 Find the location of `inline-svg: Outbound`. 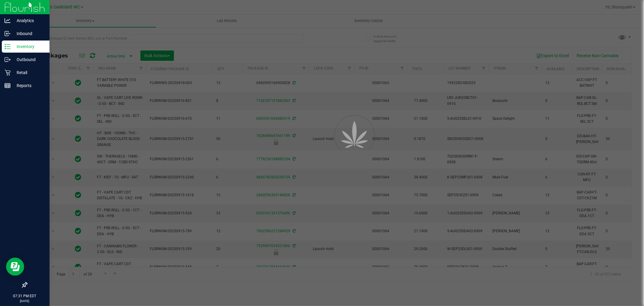

inline-svg: Outbound is located at coordinates (7, 60).